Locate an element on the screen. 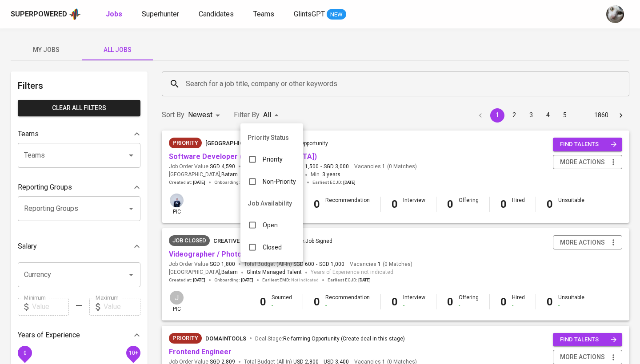 The image size is (640, 364). li: Priority Status is located at coordinates (271, 138).